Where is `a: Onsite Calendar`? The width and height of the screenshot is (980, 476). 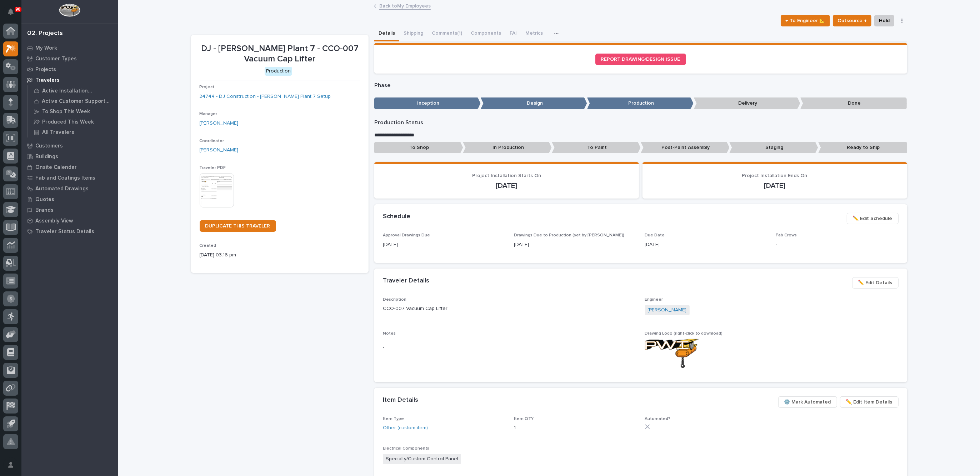
a: Onsite Calendar is located at coordinates (70, 167).